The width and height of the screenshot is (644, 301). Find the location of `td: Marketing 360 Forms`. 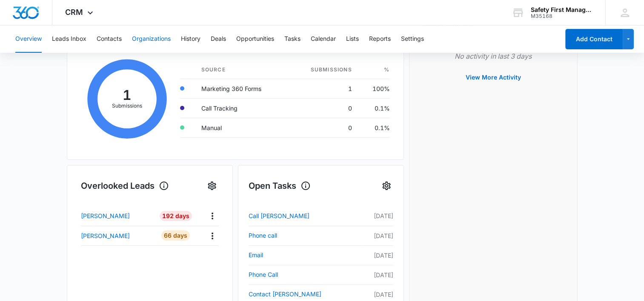

td: Marketing 360 Forms is located at coordinates (242, 89).